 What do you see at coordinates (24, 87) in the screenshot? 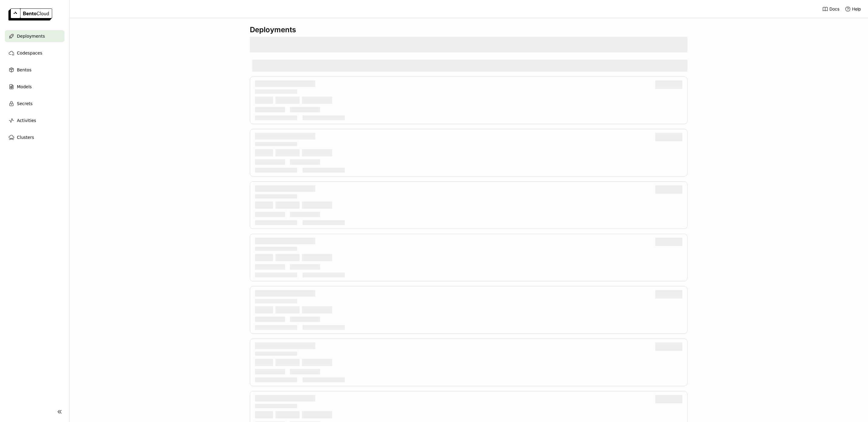
I see `span: Models` at bounding box center [24, 87].